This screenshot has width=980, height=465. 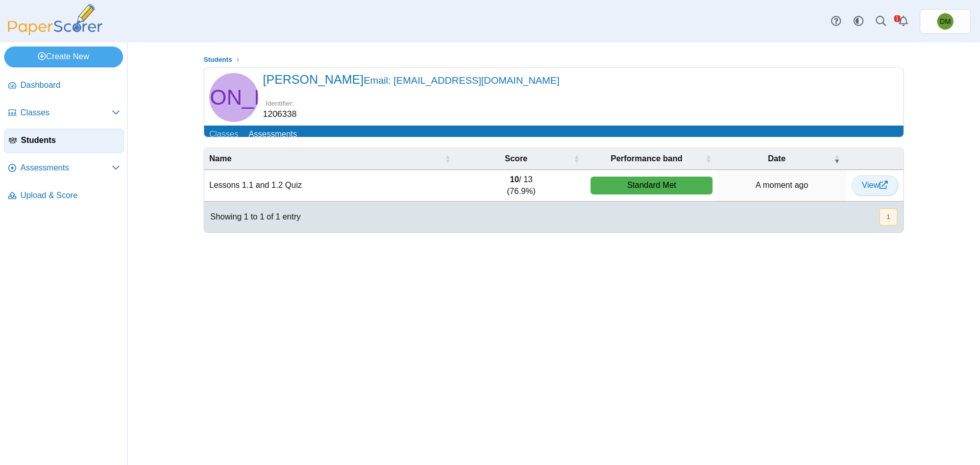 What do you see at coordinates (647, 158) in the screenshot?
I see `span: Performance band` at bounding box center [647, 158].